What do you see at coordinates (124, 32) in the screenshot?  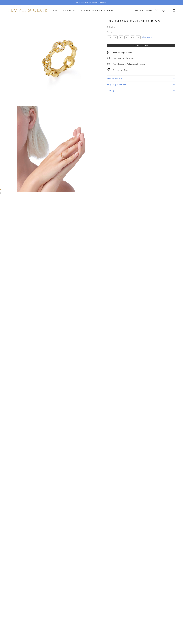 I see `span: Size:` at bounding box center [124, 32].